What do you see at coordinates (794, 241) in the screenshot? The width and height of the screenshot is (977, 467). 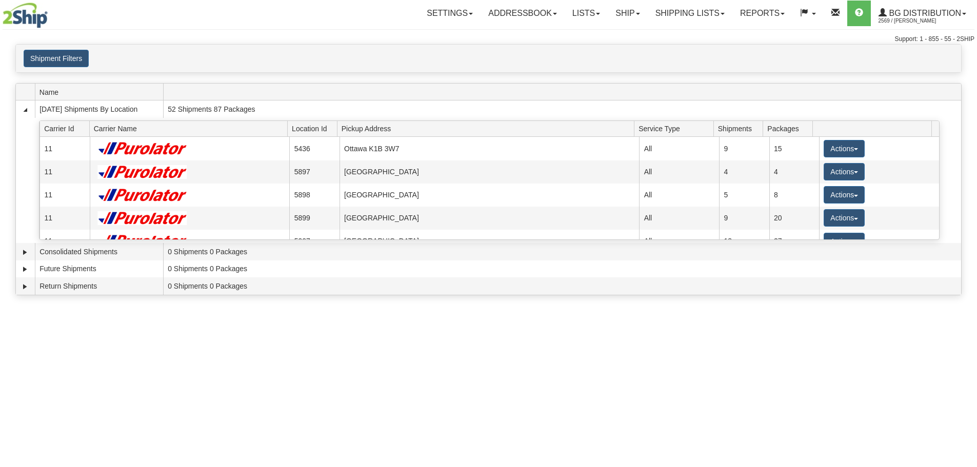 I see `td: 27` at bounding box center [794, 241].